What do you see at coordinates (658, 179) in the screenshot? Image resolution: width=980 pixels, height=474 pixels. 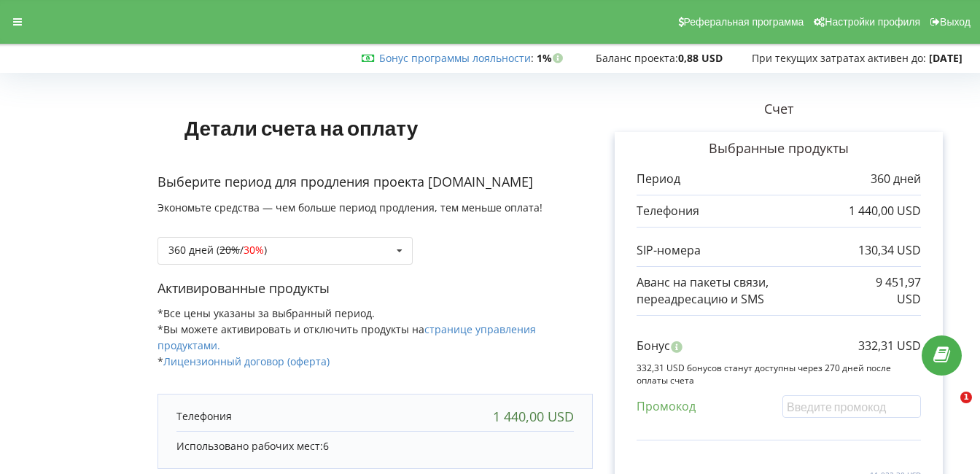 I see `p: Период` at bounding box center [658, 179].